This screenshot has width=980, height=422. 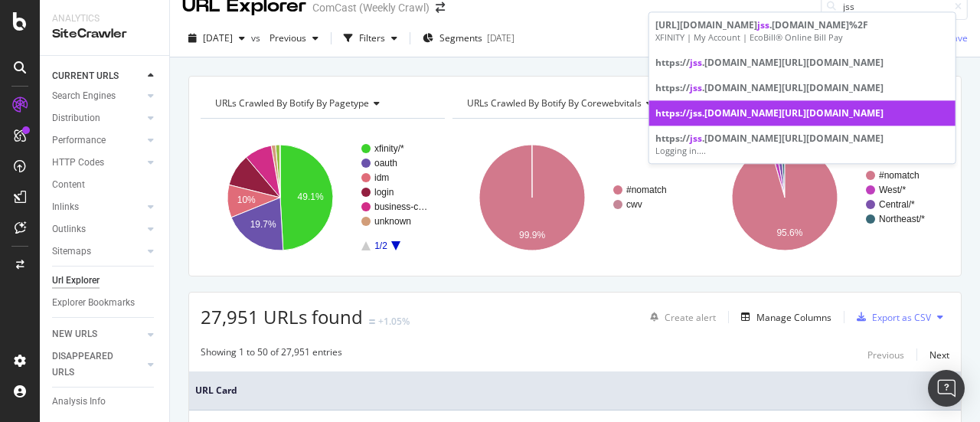 What do you see at coordinates (76, 118) in the screenshot?
I see `div: Distribution` at bounding box center [76, 118].